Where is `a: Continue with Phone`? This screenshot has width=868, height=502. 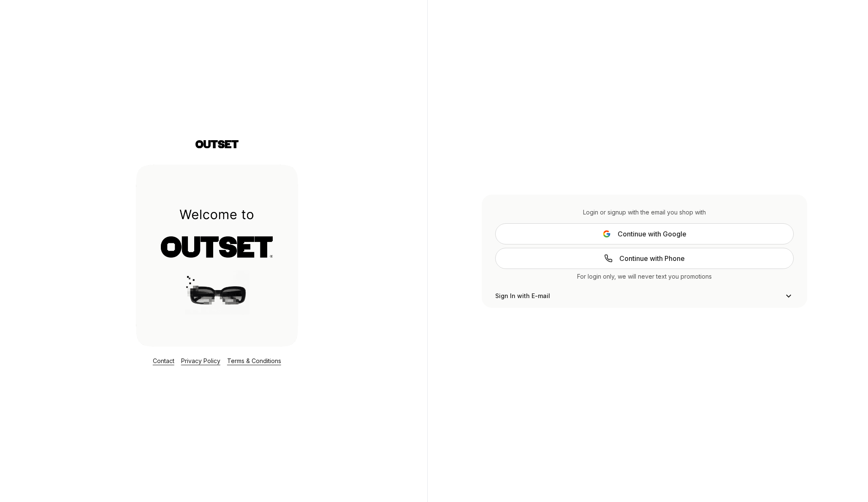
a: Continue with Phone is located at coordinates (644, 258).